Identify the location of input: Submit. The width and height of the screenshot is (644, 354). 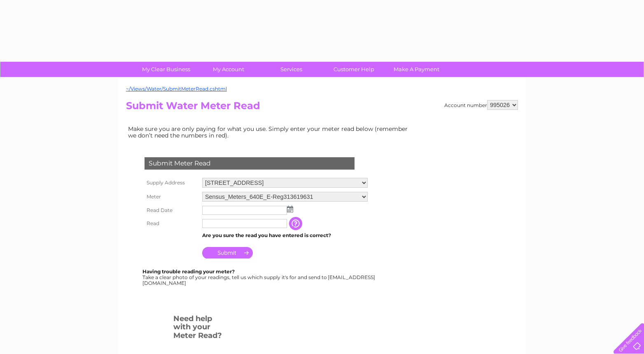
(227, 253).